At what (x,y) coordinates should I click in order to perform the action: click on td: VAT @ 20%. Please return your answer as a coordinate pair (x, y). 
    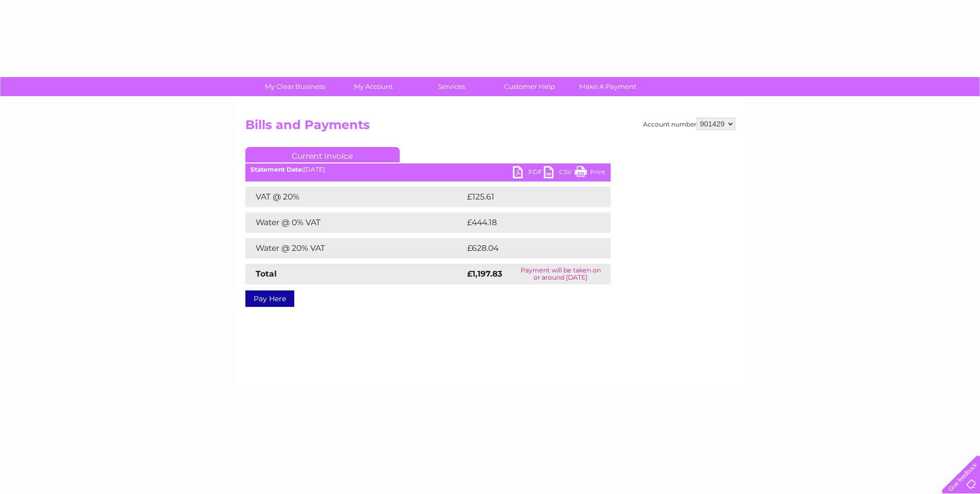
    Looking at the image, I should click on (355, 197).